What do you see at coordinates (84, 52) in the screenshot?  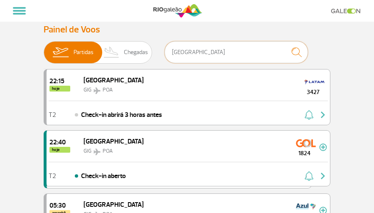 I see `span: Partidas` at bounding box center [84, 52].